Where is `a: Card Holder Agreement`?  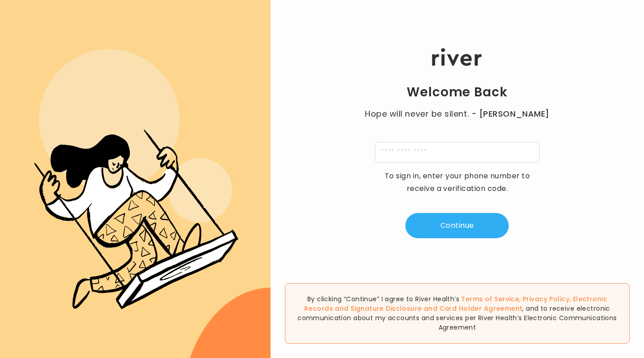 a: Card Holder Agreement is located at coordinates (481, 308).